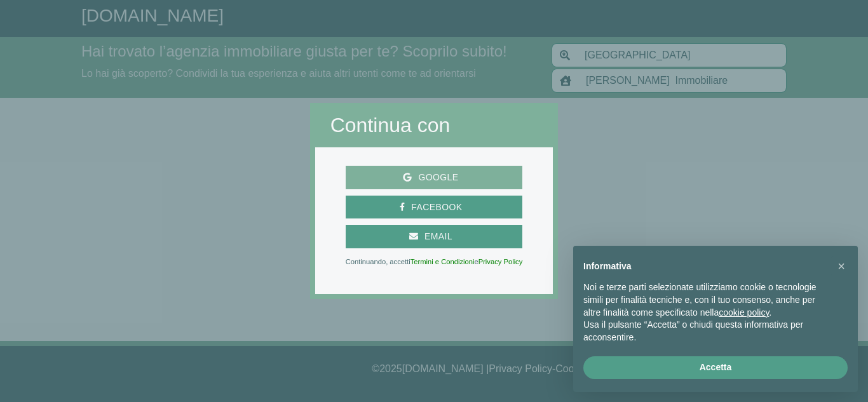  Describe the element at coordinates (438, 177) in the screenshot. I see `span: Google` at that location.